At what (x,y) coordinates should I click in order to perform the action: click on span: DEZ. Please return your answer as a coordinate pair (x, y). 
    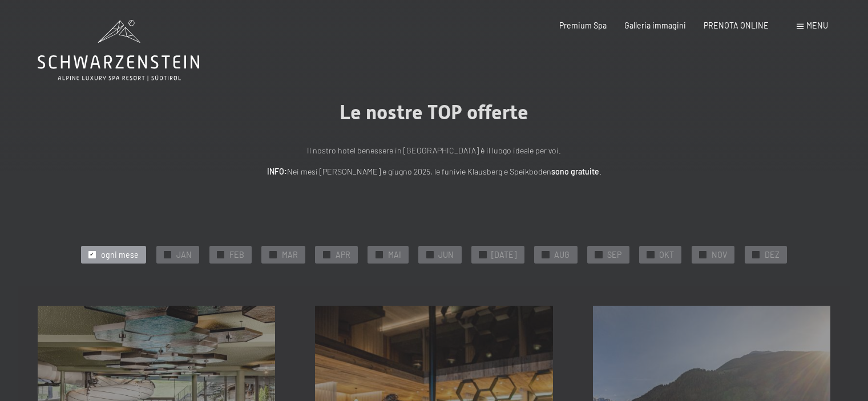
    Looking at the image, I should click on (773, 255).